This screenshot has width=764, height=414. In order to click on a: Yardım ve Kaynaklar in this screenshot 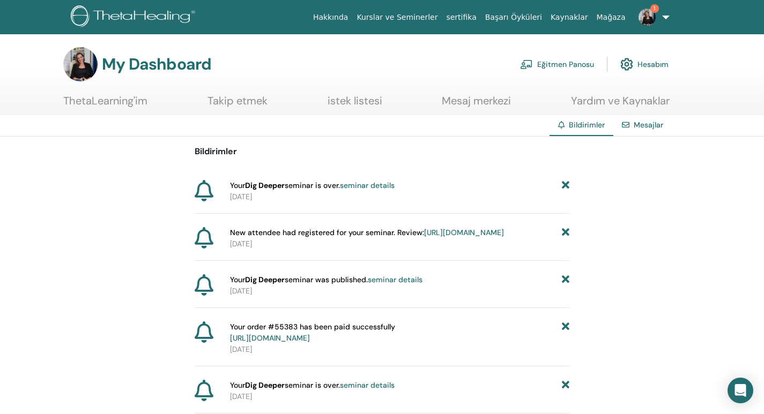, I will do `click(620, 104)`.